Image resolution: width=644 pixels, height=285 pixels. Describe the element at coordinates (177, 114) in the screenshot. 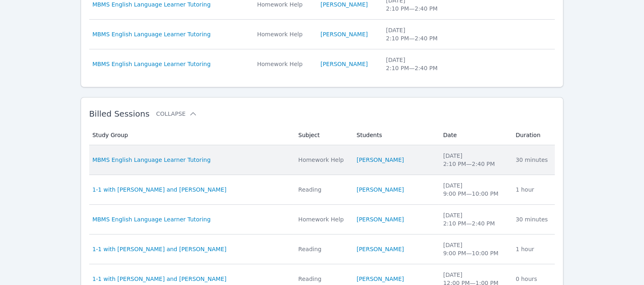

I see `button: Collapse` at that location.